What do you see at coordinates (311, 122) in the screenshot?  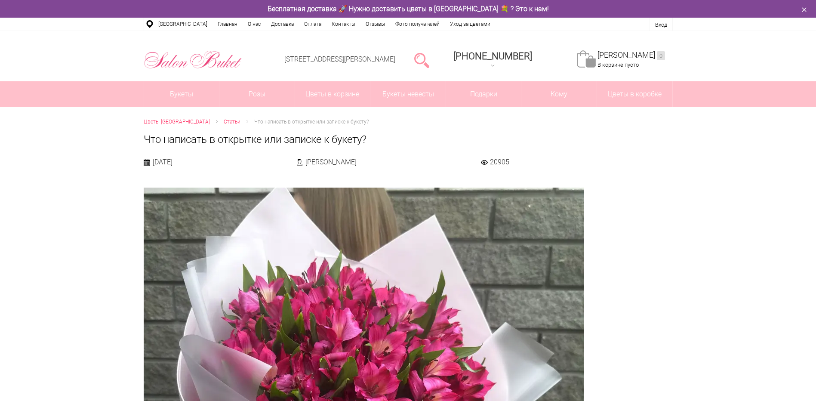 I see `span: Что написать в открытке или записке к букету?` at bounding box center [311, 122].